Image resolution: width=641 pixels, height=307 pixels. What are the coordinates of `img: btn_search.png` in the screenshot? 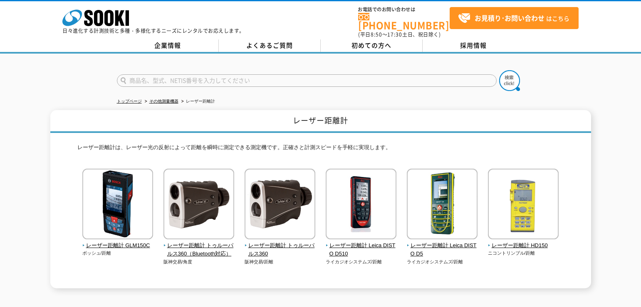 It's located at (509, 81).